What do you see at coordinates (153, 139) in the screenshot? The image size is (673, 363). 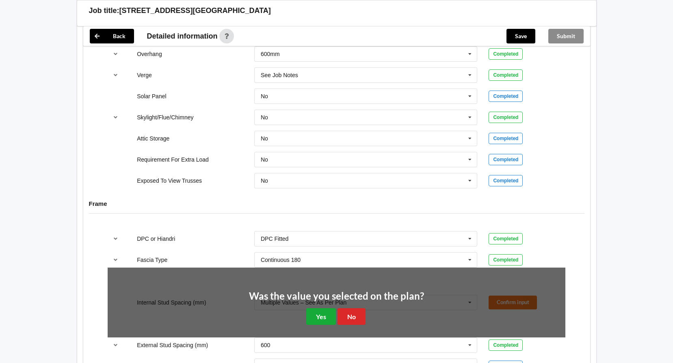 I see `label: Attic Storage` at bounding box center [153, 139].